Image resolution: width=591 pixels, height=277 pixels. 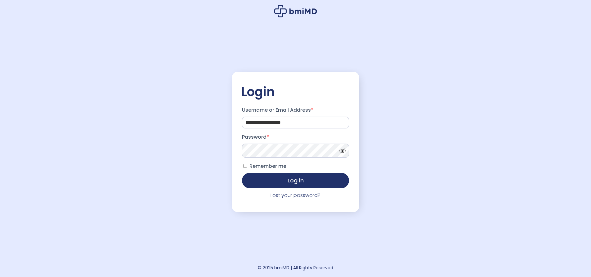 What do you see at coordinates (295, 180) in the screenshot?
I see `button: Log in` at bounding box center [295, 180].